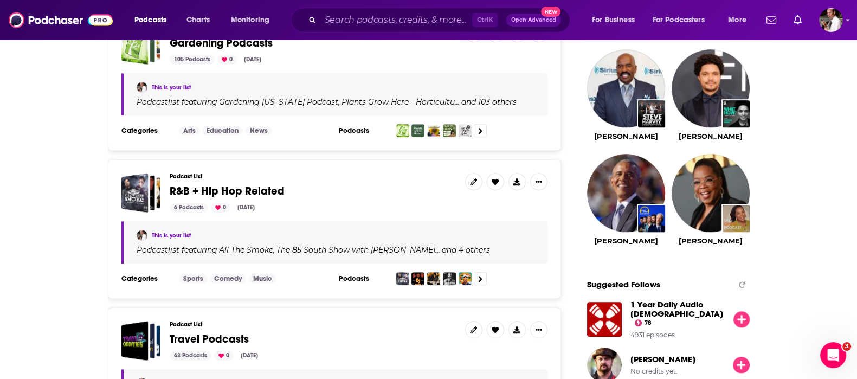 The height and width of the screenshot is (379, 857). Describe the element at coordinates (654, 371) in the screenshot. I see `div: No credits yet.` at that location.